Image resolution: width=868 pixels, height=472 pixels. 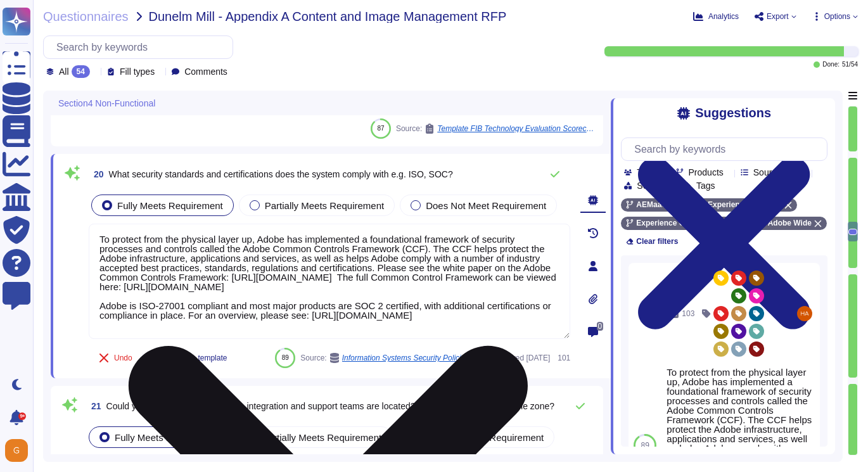 I want to click on button: user, so click(x=20, y=450).